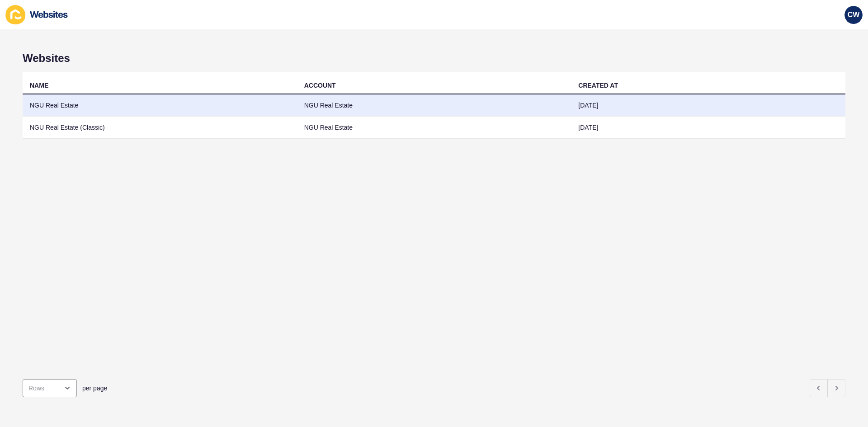 The width and height of the screenshot is (868, 427). Describe the element at coordinates (38, 85) in the screenshot. I see `div: NAME` at that location.